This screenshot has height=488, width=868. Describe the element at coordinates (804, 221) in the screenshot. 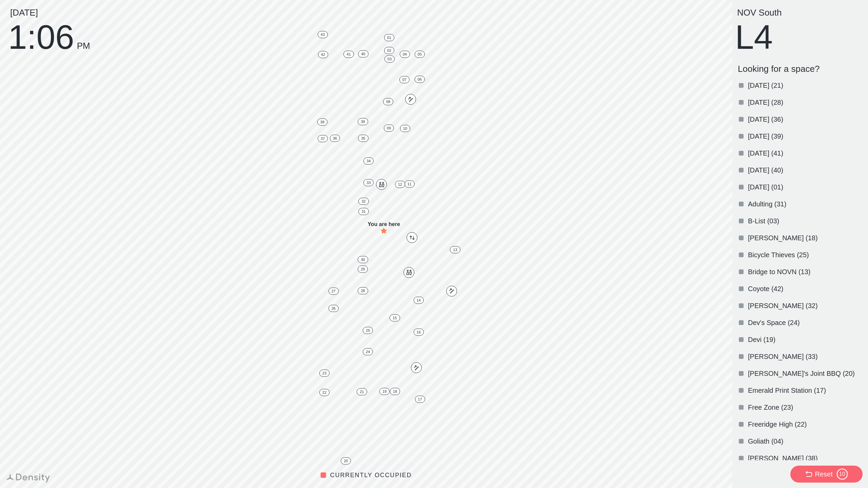

I see `p: B-List (03)` at that location.